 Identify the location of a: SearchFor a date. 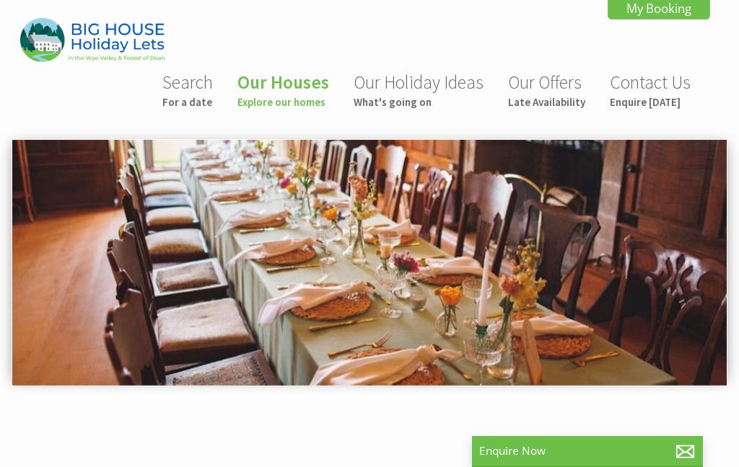
(188, 89).